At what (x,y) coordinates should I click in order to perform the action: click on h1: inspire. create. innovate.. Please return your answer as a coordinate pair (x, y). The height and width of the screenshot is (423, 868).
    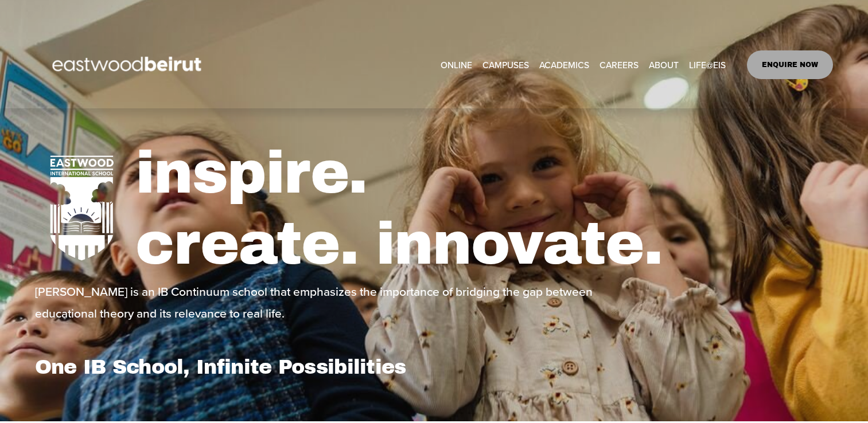
    Looking at the image, I should click on (484, 209).